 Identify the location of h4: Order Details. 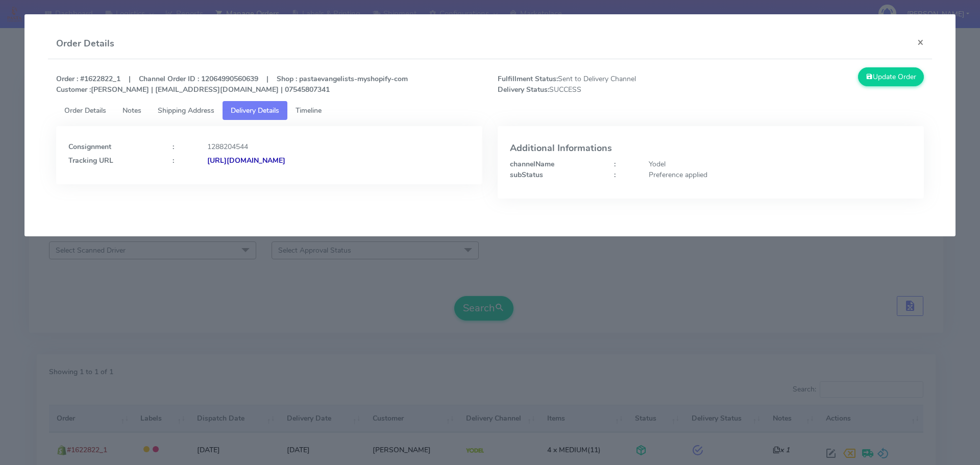
(86, 43).